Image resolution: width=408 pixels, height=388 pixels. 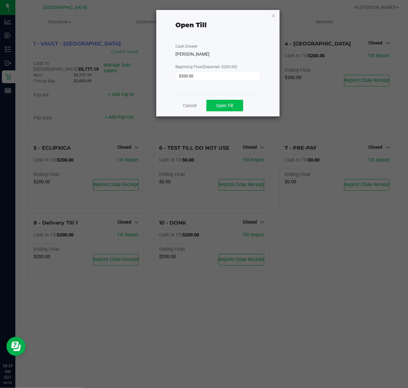 What do you see at coordinates (186, 46) in the screenshot?
I see `label: Cash Drawer` at bounding box center [186, 46].